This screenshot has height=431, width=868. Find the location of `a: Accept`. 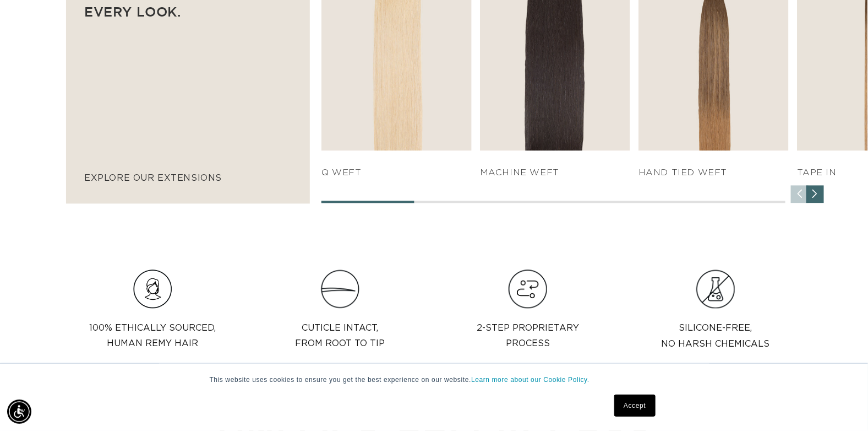

a: Accept is located at coordinates (635, 405).